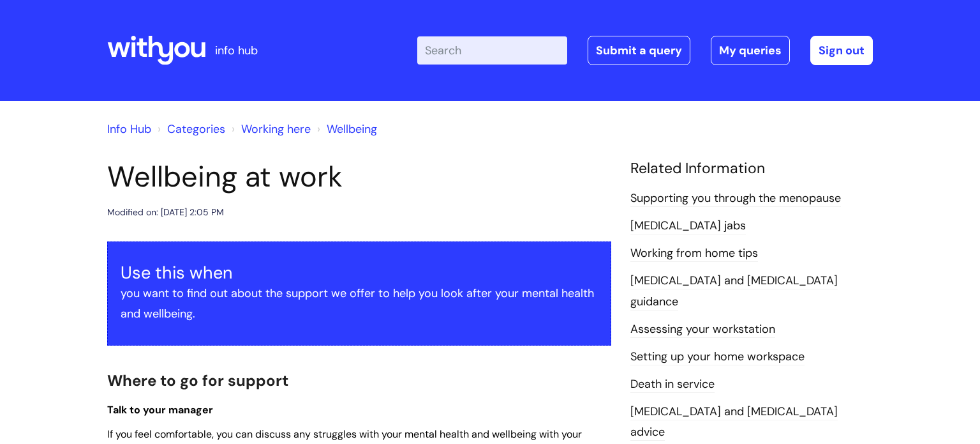 This screenshot has height=444, width=980. Describe the element at coordinates (492, 50) in the screenshot. I see `input: Search` at that location.